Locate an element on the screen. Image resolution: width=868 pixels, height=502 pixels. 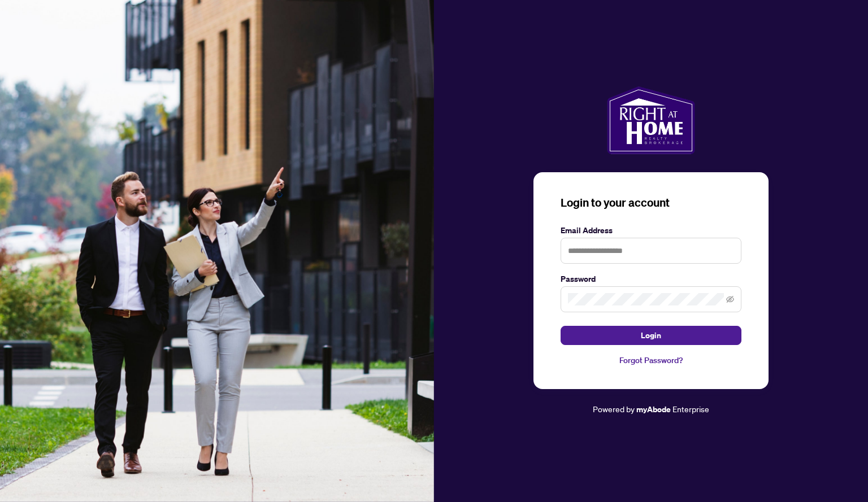
a: myAbode is located at coordinates (653, 410).